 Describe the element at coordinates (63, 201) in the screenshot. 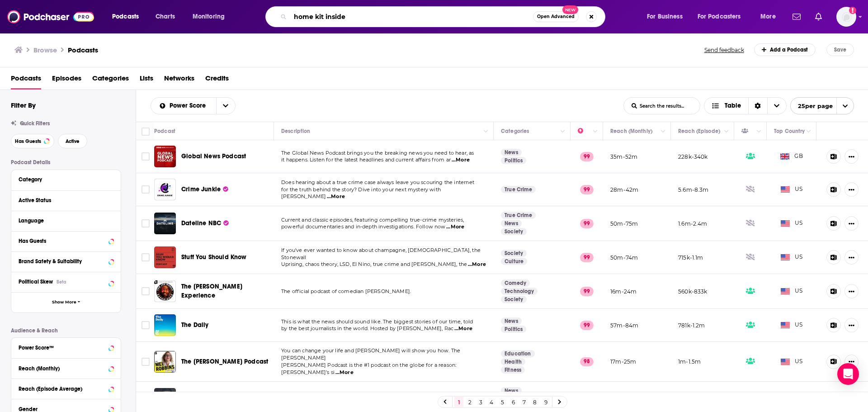

I see `div: Active Status` at that location.